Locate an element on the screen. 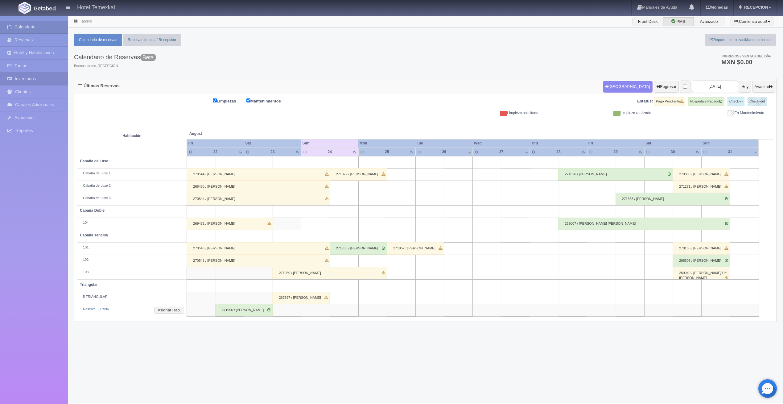  a: Tablero is located at coordinates (86, 21).